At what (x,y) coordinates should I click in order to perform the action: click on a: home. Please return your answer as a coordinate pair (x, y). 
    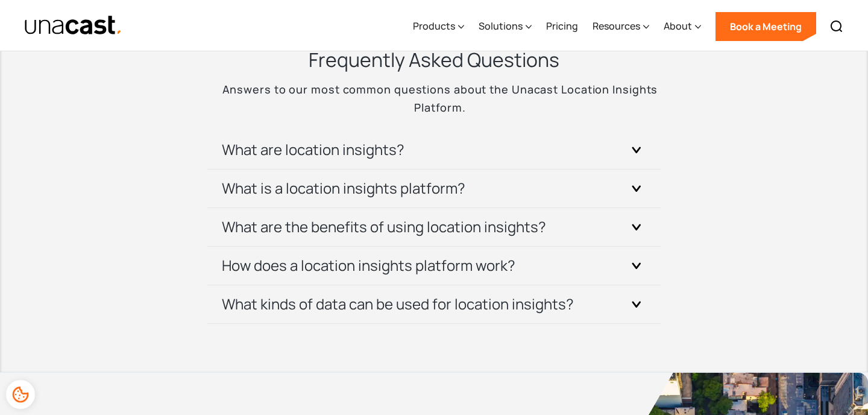
    Looking at the image, I should click on (73, 26).